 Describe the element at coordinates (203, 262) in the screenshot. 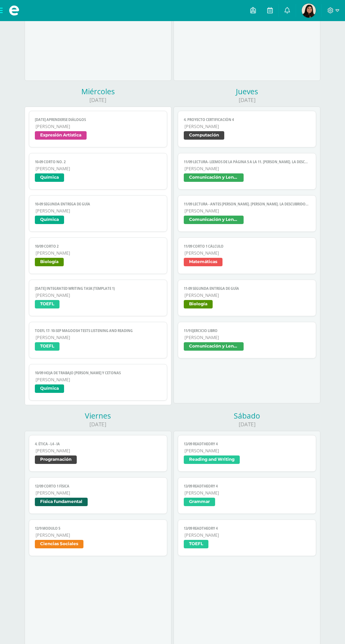

I see `span: Matemáticas` at that location.